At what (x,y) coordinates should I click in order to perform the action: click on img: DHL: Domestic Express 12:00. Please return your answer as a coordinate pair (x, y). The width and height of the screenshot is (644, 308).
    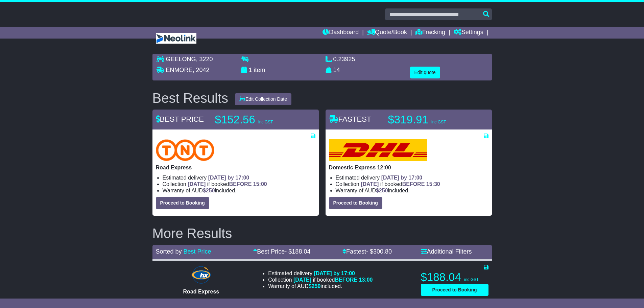
    Looking at the image, I should click on (378, 150).